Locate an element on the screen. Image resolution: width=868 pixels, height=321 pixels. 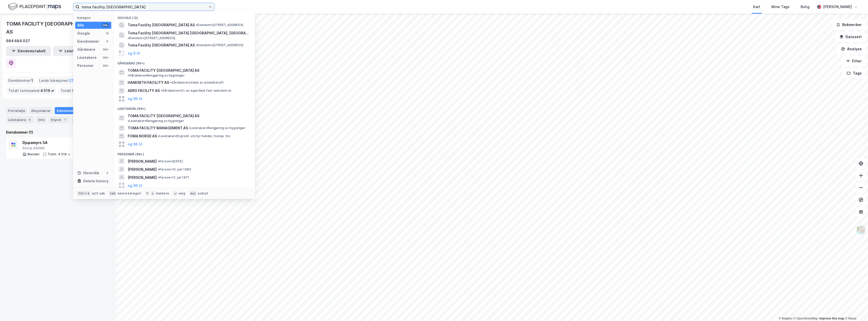
div: avbryt is located at coordinates (203, 193).